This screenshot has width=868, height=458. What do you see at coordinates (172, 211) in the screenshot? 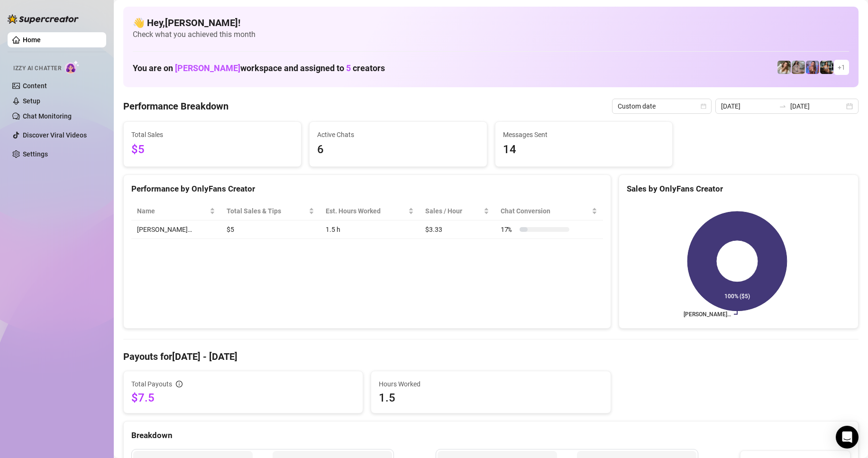
I see `span: Name` at bounding box center [172, 211].